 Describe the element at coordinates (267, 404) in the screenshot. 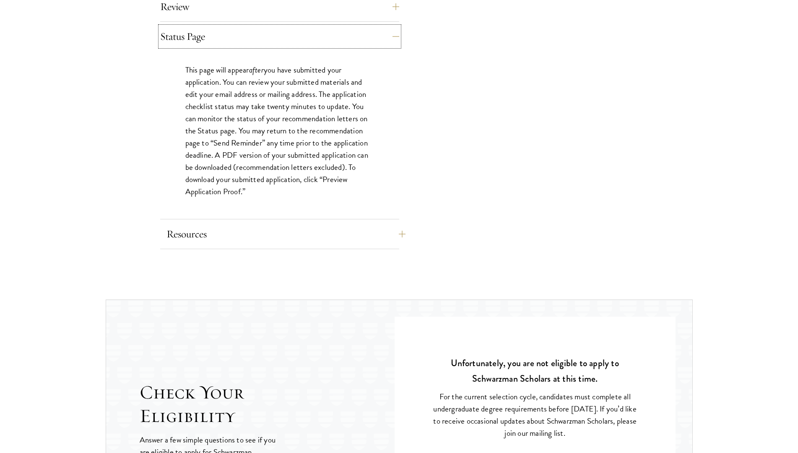

I see `h2: Check Your Eligibility` at that location.